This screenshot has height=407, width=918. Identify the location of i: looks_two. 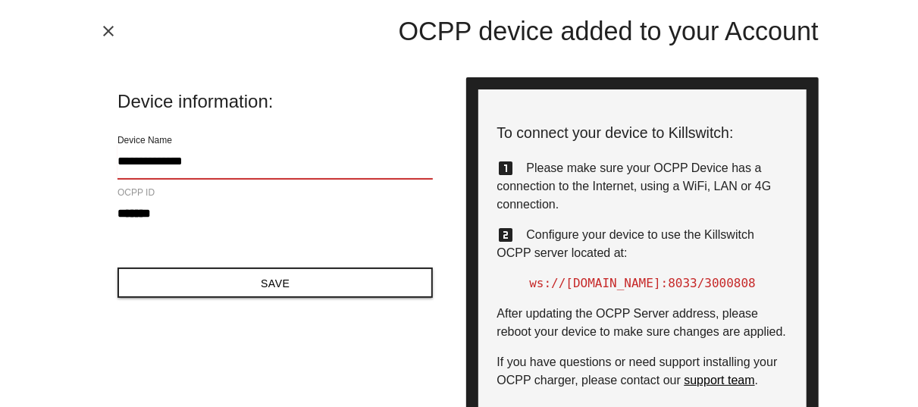
(505, 235).